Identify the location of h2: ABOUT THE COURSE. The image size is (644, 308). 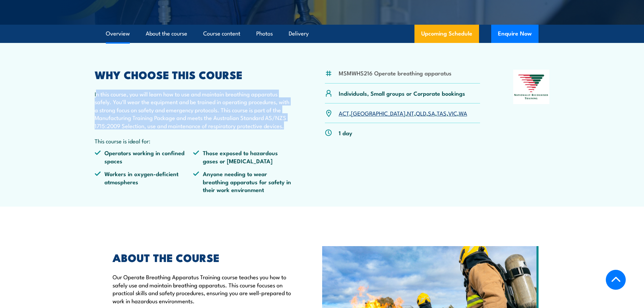
(202, 257).